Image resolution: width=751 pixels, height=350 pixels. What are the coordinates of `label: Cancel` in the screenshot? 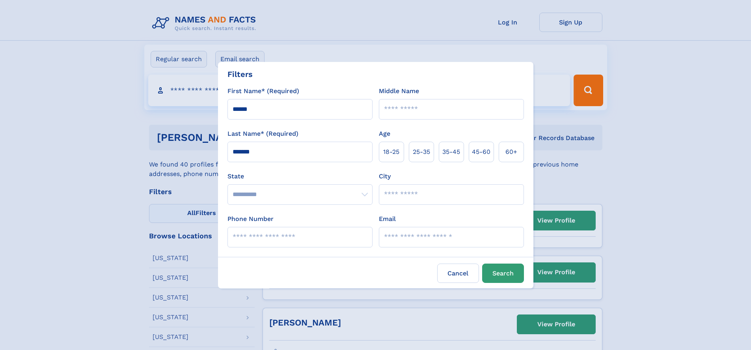 It's located at (458, 273).